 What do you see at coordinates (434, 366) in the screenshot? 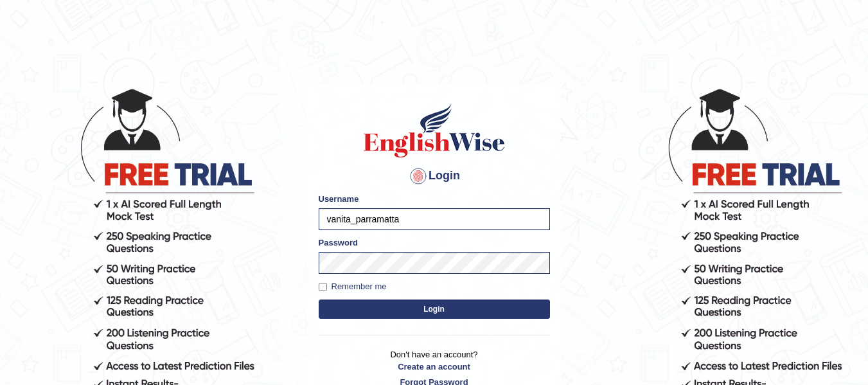
I see `a: Create an account` at bounding box center [434, 366].